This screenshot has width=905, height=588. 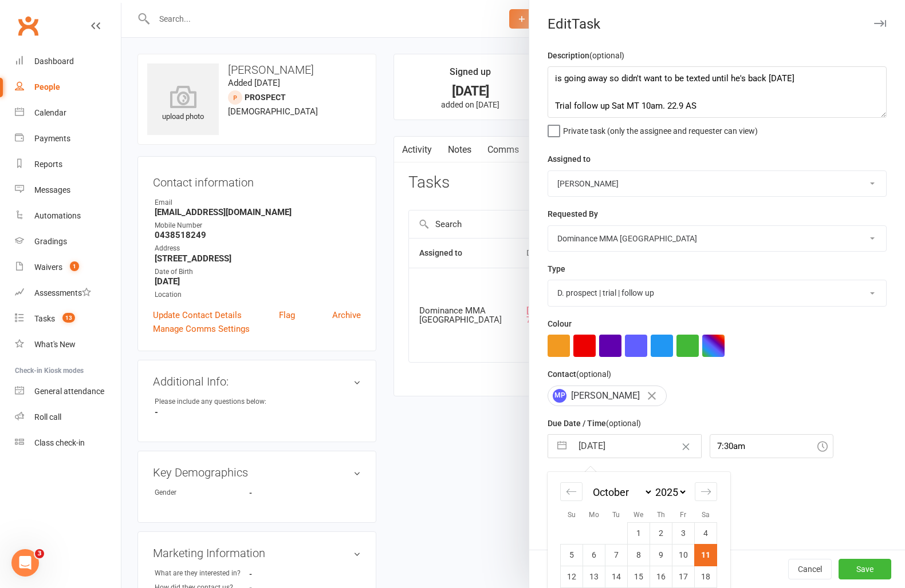 I want to click on small: We, so click(x=638, y=515).